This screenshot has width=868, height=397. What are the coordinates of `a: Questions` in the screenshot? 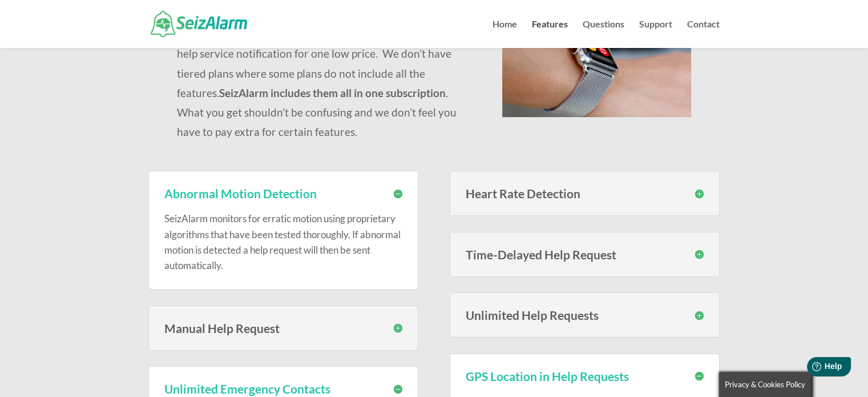 It's located at (604, 34).